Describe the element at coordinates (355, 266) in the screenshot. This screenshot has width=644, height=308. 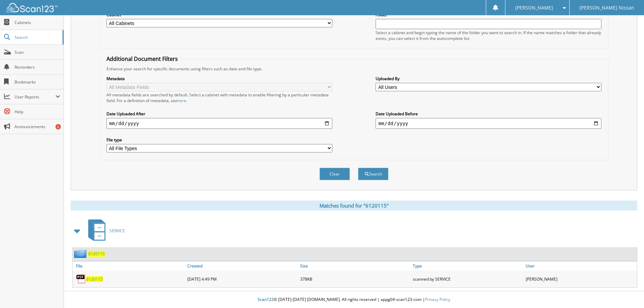
I see `a: Size` at that location.